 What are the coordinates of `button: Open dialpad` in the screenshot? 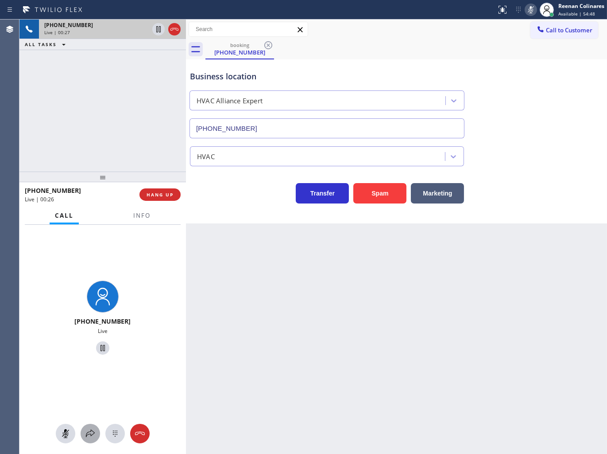 It's located at (115, 433).